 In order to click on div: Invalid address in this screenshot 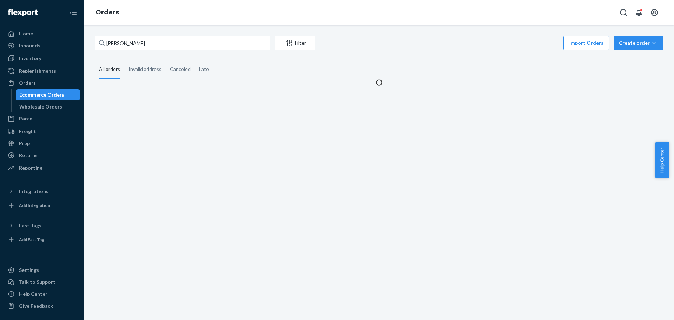, I will do `click(145, 69)`.